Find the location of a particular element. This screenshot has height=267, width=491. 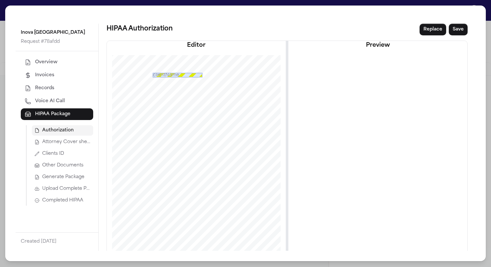

button: Authorization is located at coordinates (62, 131).